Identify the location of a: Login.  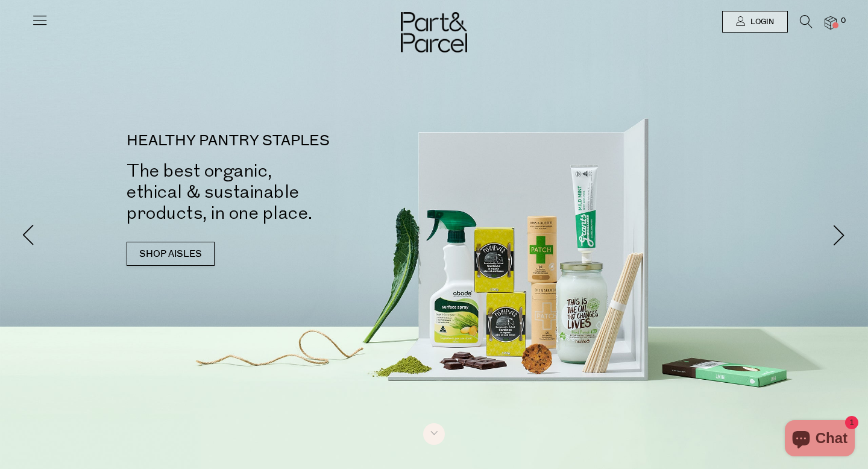
(755, 22).